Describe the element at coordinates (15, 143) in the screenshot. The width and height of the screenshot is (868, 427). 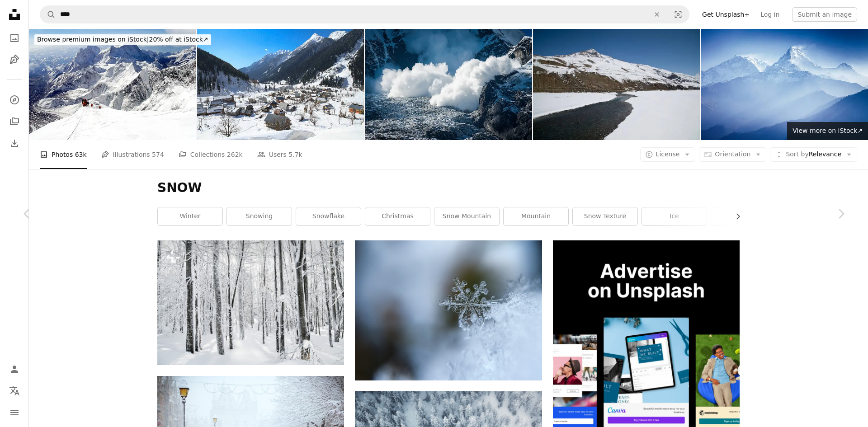
I see `a: Download History` at that location.